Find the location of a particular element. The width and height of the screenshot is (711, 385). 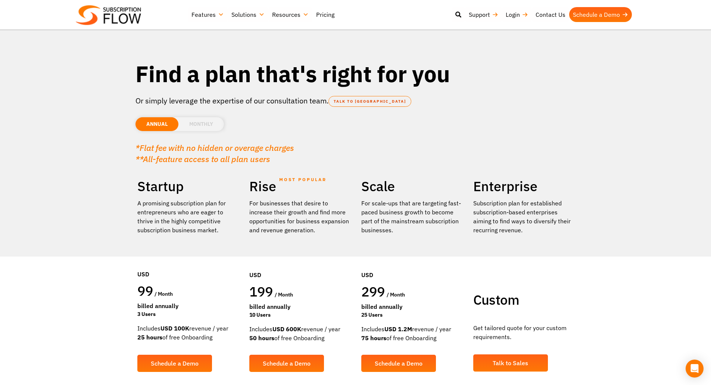

p: Or simply leverage the expertise of our consultation team. is located at coordinates (356, 101).